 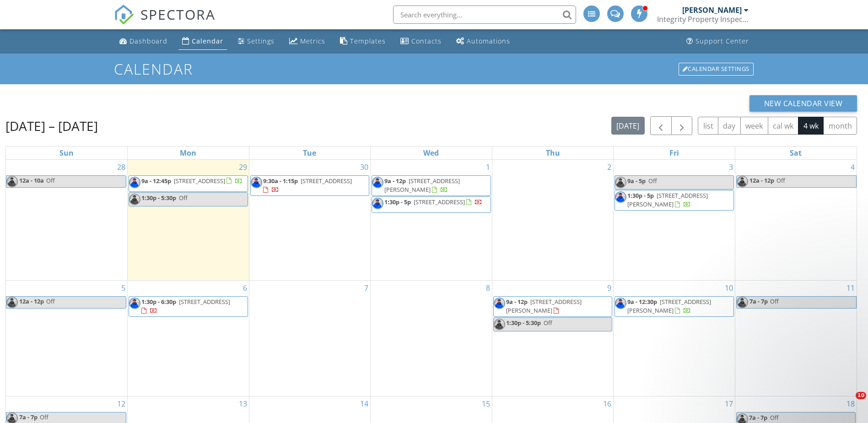 I want to click on a: Go to October 3, 2025, so click(x=731, y=167).